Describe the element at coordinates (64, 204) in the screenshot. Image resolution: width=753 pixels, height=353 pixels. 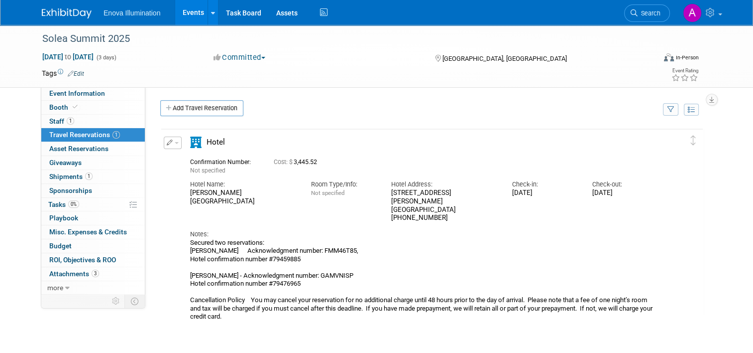
I see `span: Tasks` at that location.